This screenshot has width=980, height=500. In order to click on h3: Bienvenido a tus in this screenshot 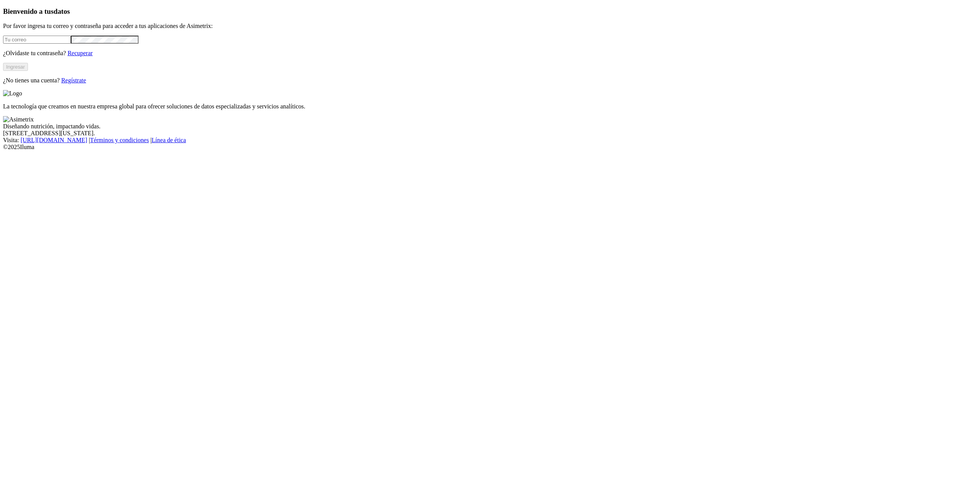, I will do `click(490, 12)`.